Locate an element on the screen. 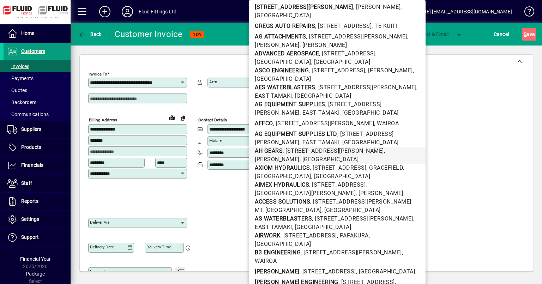  b: AG EQUIPMENT SUPPLIES is located at coordinates (290, 104).